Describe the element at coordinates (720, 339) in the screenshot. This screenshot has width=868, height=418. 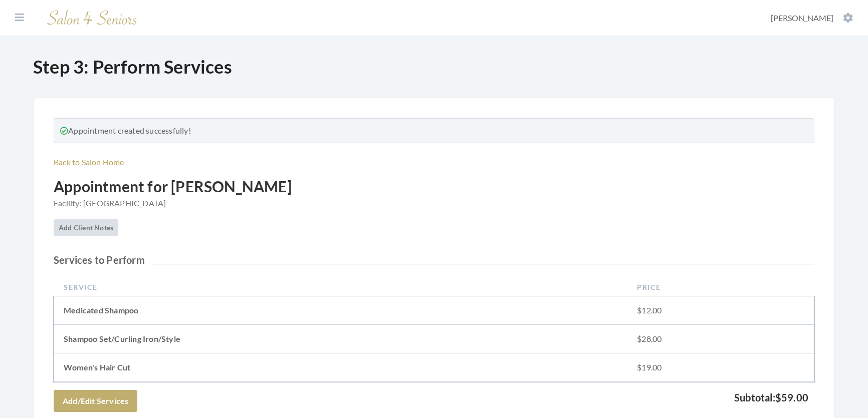
I see `td: $28.00` at that location.